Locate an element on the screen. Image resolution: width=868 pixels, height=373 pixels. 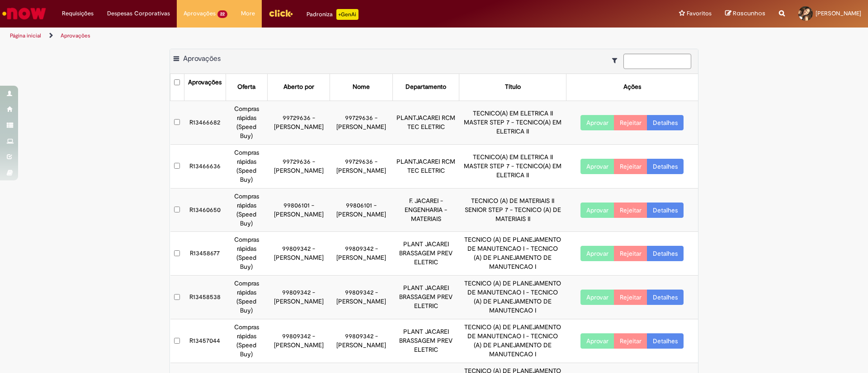
span: Despesas Corporativas is located at coordinates (138, 14).